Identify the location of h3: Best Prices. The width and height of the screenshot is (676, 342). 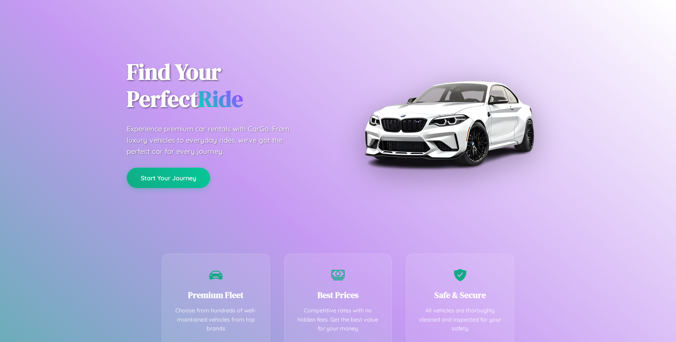
(338, 295).